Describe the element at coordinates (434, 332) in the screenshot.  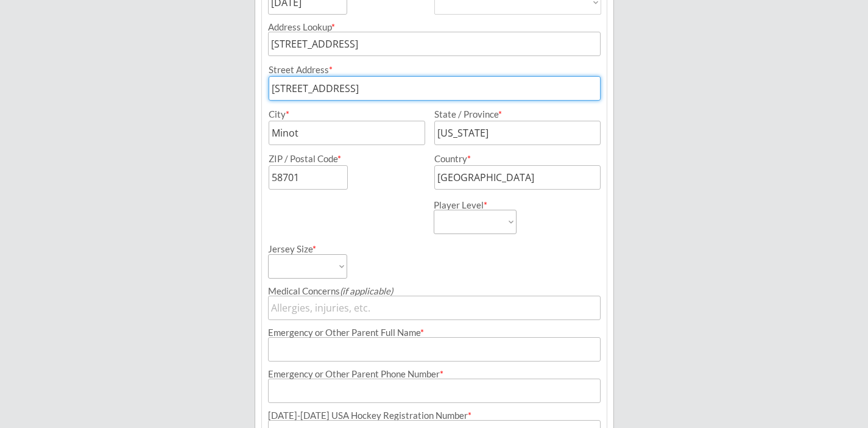
I see `div: Emergency or Other Parent Full Name` at that location.